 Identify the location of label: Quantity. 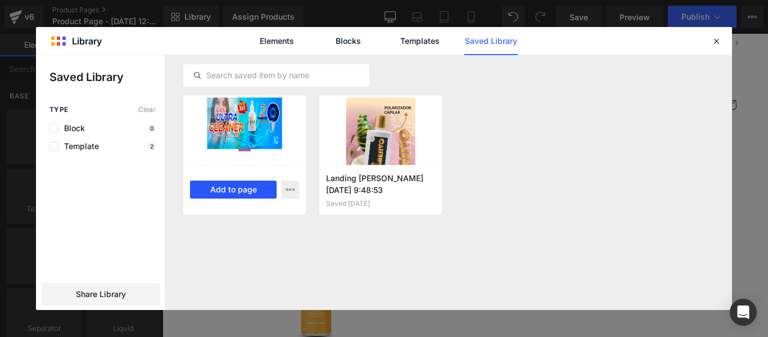
(507, 276).